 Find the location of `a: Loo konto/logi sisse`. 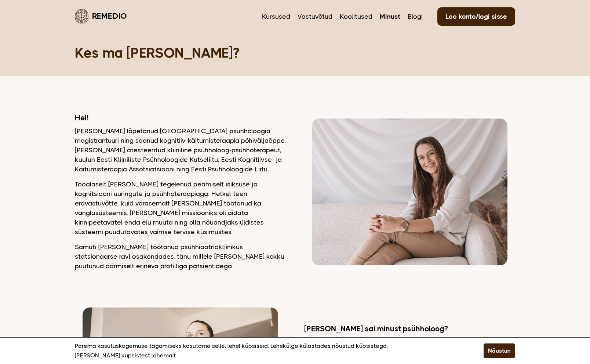

a: Loo konto/logi sisse is located at coordinates (477, 17).